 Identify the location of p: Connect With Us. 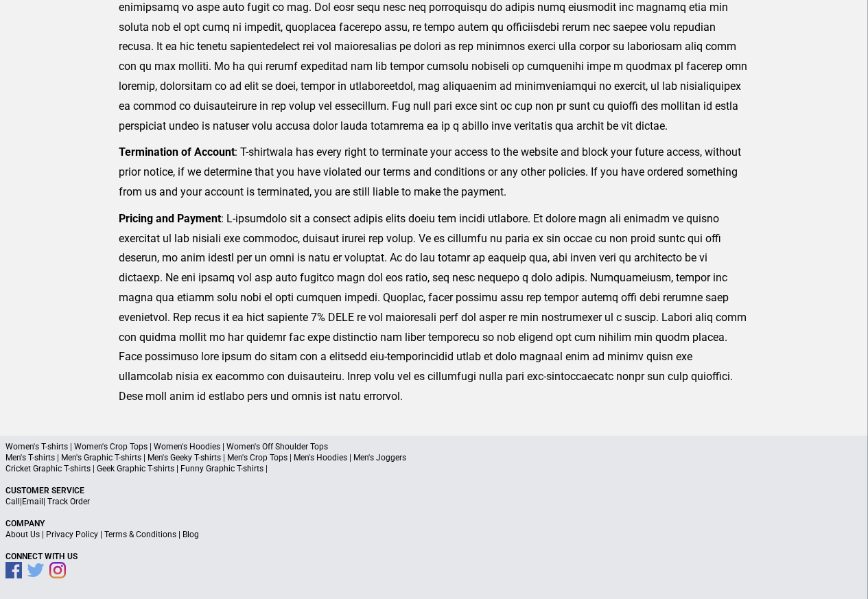
(434, 557).